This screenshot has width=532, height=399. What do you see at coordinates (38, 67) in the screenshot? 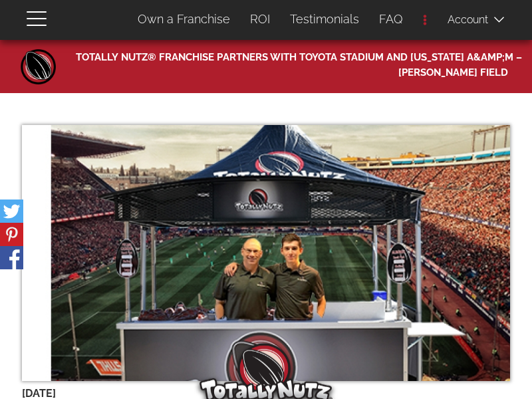
I see `a: Home` at bounding box center [38, 67].